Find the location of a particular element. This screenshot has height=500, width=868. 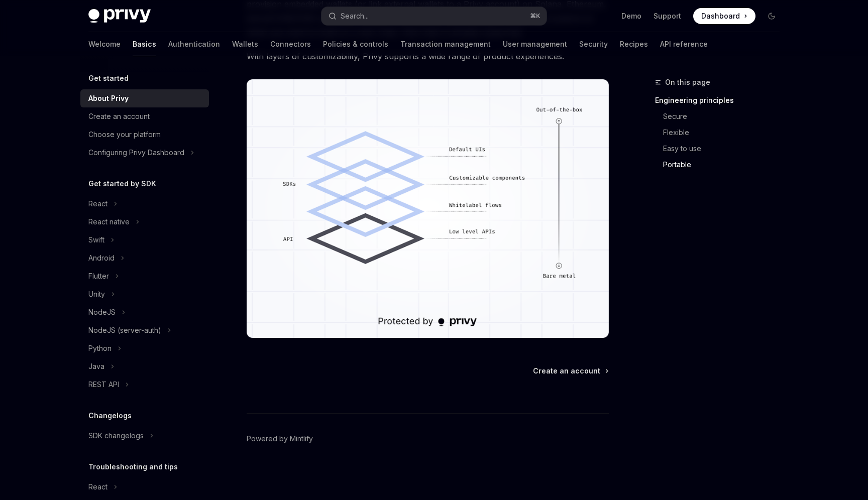

a: Portable is located at coordinates (725, 165).